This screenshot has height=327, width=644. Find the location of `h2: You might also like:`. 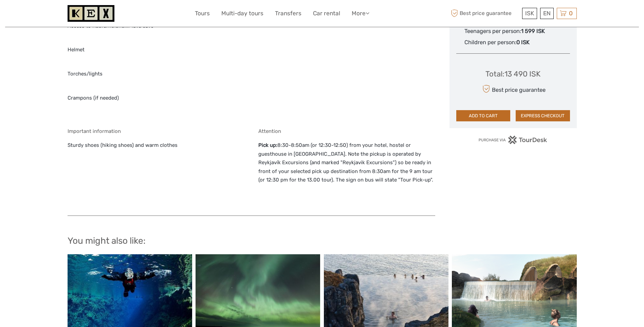

h2: You might also like: is located at coordinates (322, 241).